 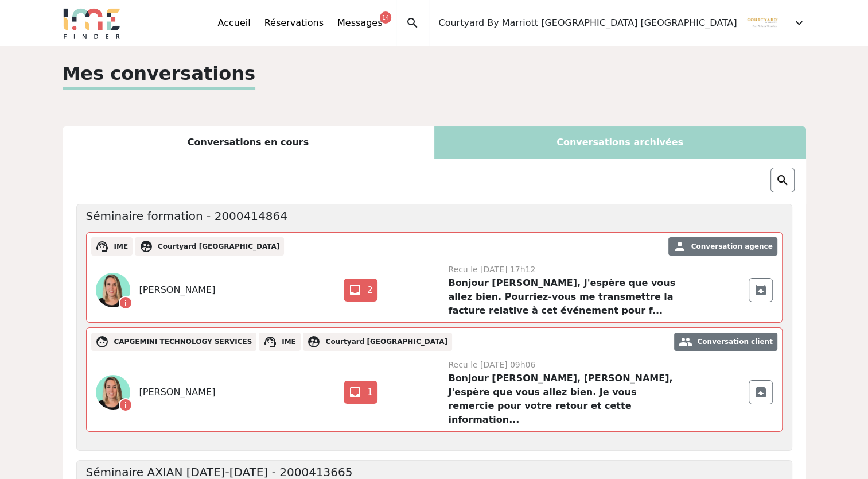 I want to click on span: search, so click(x=413, y=23).